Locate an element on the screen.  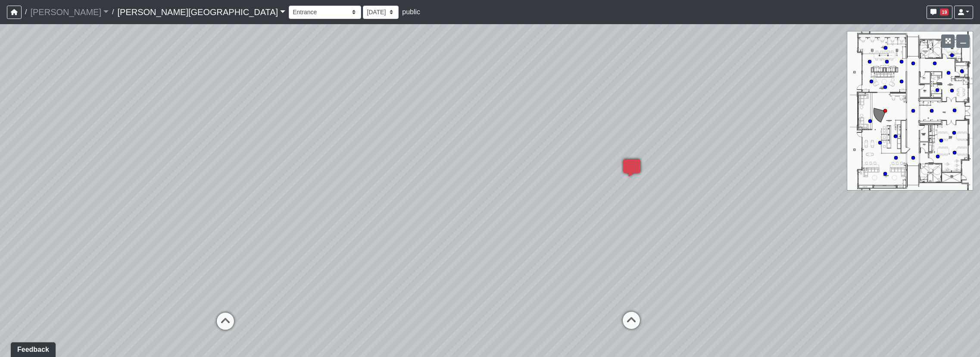
span: public is located at coordinates (411, 12).